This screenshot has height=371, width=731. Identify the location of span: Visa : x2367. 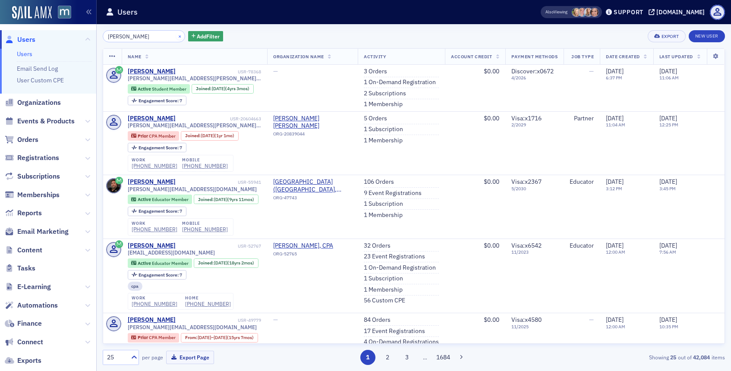
(527, 182).